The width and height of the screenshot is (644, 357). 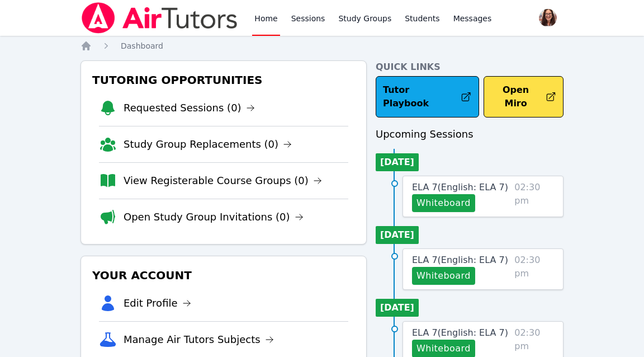 What do you see at coordinates (427, 97) in the screenshot?
I see `a: Tutor Playbook` at bounding box center [427, 97].